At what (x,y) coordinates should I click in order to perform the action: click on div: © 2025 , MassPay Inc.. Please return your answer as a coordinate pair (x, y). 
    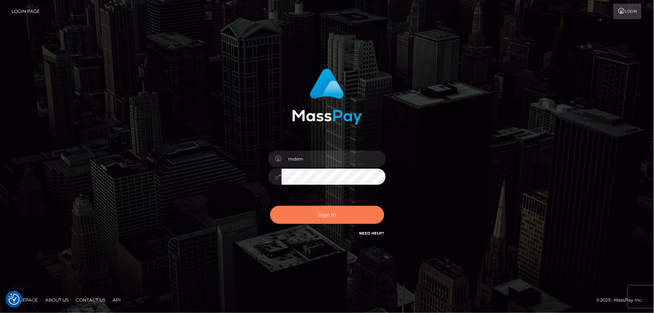
    Looking at the image, I should click on (622, 300).